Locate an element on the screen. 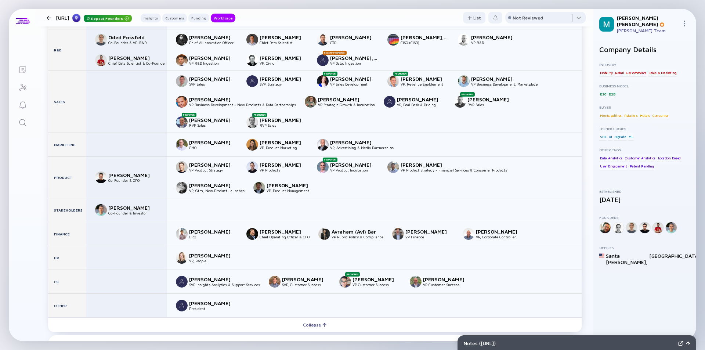  img: Alon Grubshtein picture is located at coordinates (252, 40).